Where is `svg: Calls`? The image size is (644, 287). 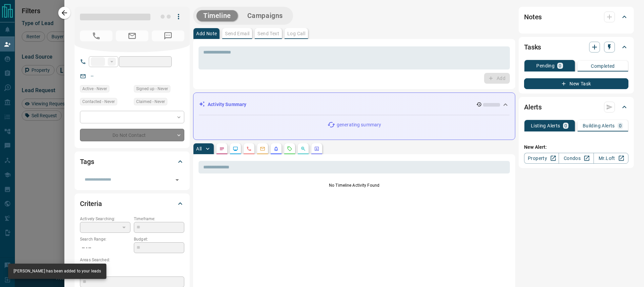 svg: Calls is located at coordinates (249, 149).